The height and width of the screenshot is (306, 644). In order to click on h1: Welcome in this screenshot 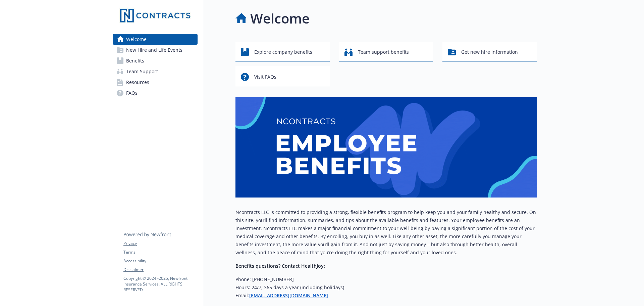, I will do `click(280, 19)`.